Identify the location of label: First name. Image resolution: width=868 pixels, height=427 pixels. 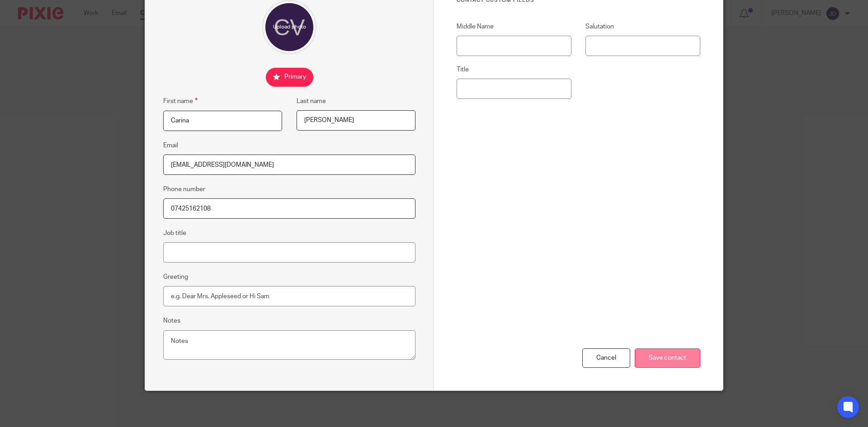
(180, 101).